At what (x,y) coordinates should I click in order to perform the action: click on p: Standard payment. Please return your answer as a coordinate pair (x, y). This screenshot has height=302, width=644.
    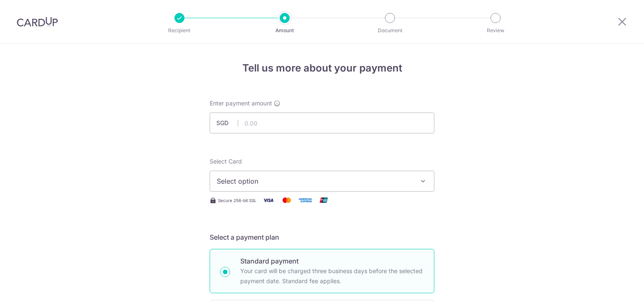
    Looking at the image, I should click on (332, 261).